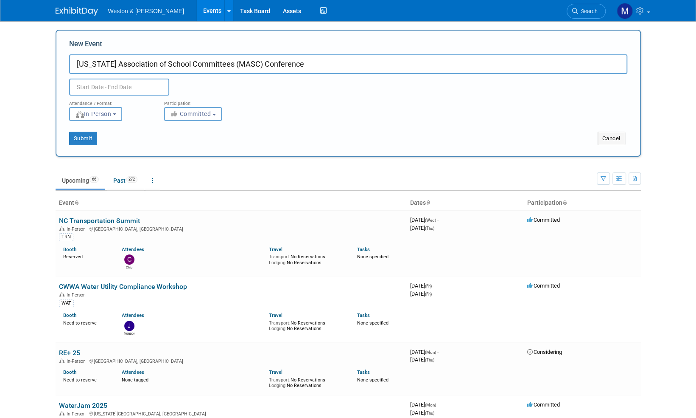 Image resolution: width=696 pixels, height=418 pixels. What do you see at coordinates (193, 114) in the screenshot?
I see `button: Committed` at bounding box center [193, 114].